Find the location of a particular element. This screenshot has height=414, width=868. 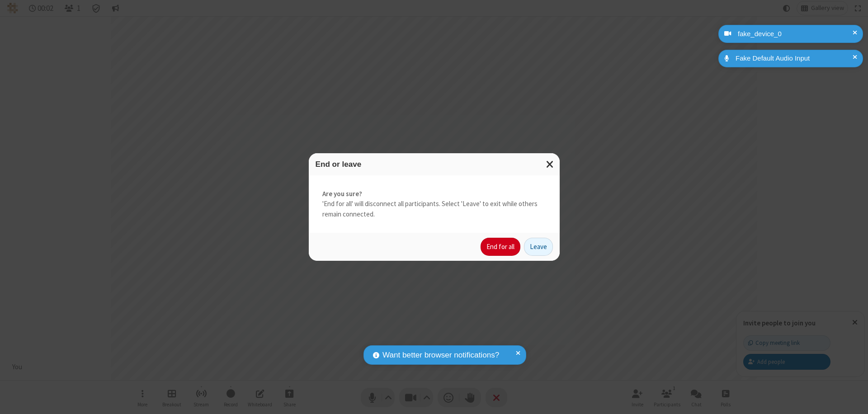

strong: Are you sure? is located at coordinates (434, 194).